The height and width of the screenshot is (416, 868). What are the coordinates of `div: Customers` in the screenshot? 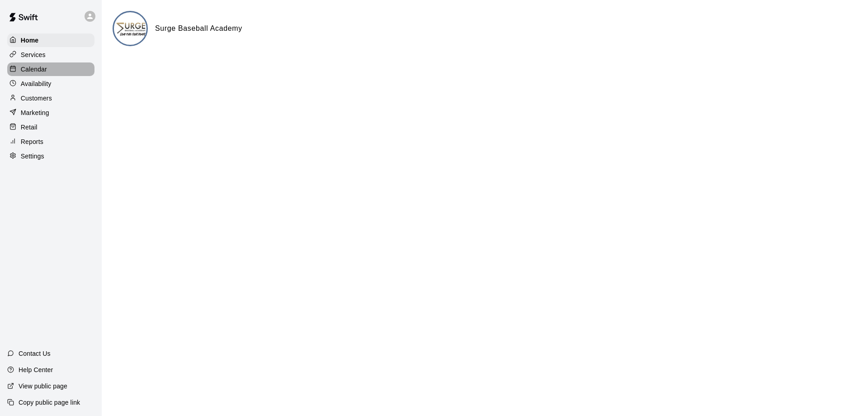 It's located at (51, 98).